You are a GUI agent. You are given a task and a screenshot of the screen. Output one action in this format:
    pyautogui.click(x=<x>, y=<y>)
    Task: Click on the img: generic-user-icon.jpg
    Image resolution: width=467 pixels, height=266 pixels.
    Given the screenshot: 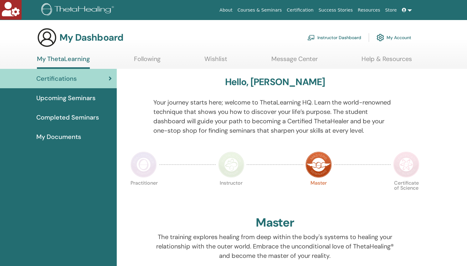 What is the action you would take?
    pyautogui.click(x=47, y=38)
    